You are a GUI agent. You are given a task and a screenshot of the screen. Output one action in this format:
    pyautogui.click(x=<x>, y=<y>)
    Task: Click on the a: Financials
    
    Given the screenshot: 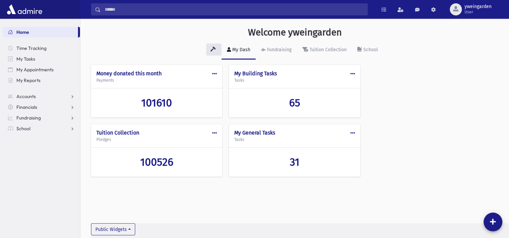 What is the action you would take?
    pyautogui.click(x=41, y=107)
    